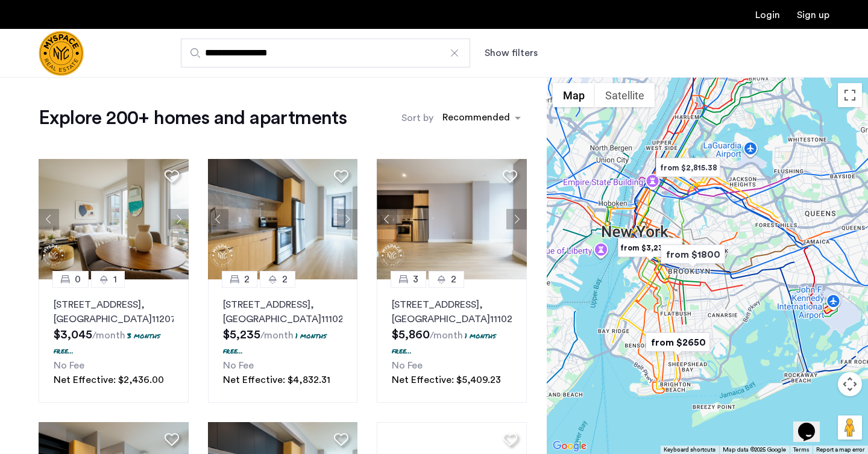 This screenshot has width=868, height=454. I want to click on ng-select: sort-apartment, so click(482, 118).